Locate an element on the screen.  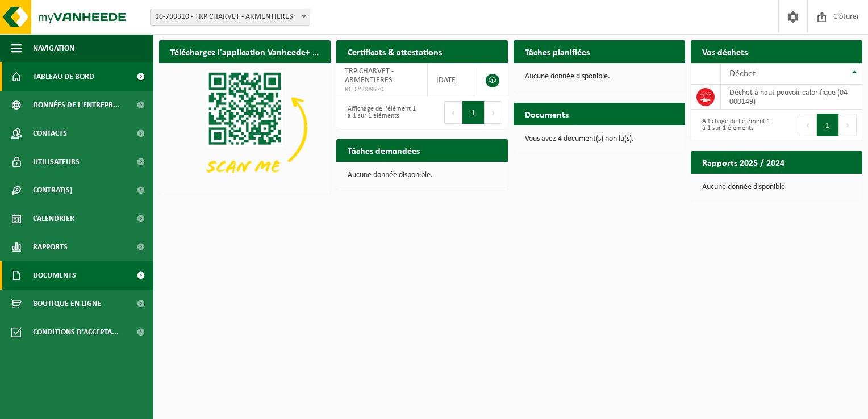
span: Conditions d'accepta... is located at coordinates (75, 332).